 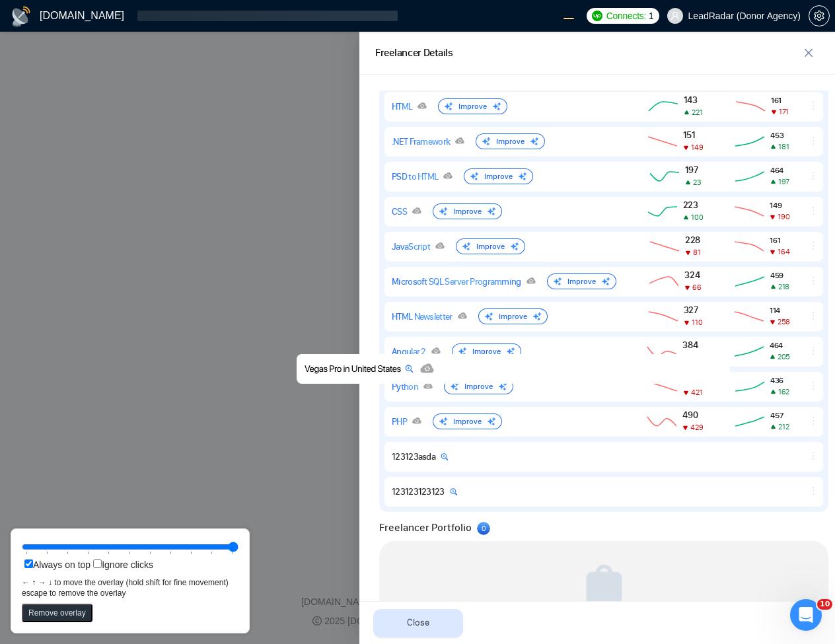 What do you see at coordinates (783, 321) in the screenshot?
I see `span: 258` at bounding box center [783, 321].